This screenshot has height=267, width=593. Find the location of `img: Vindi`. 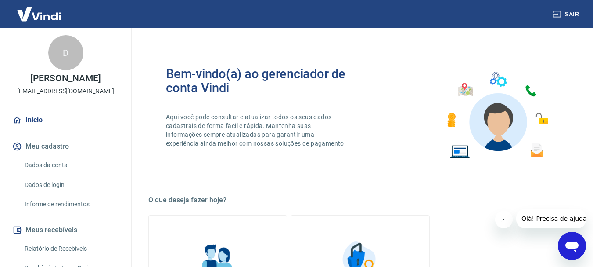

img: Vindi is located at coordinates (39, 14).